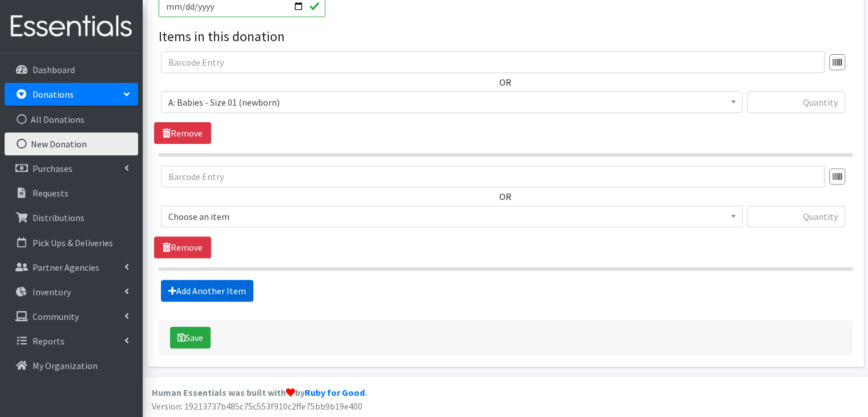  Describe the element at coordinates (207, 291) in the screenshot. I see `a: Add Another Item` at that location.